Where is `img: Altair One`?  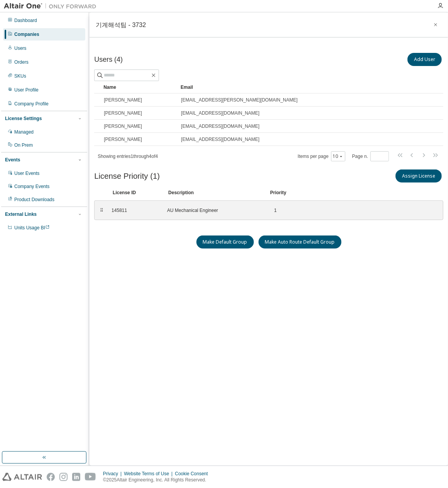
img: Altair One is located at coordinates (52, 7).